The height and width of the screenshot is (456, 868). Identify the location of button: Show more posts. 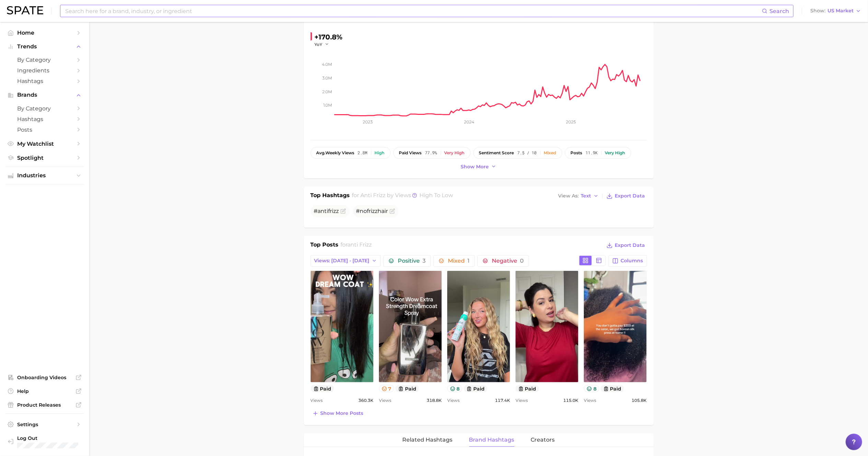
(337, 414).